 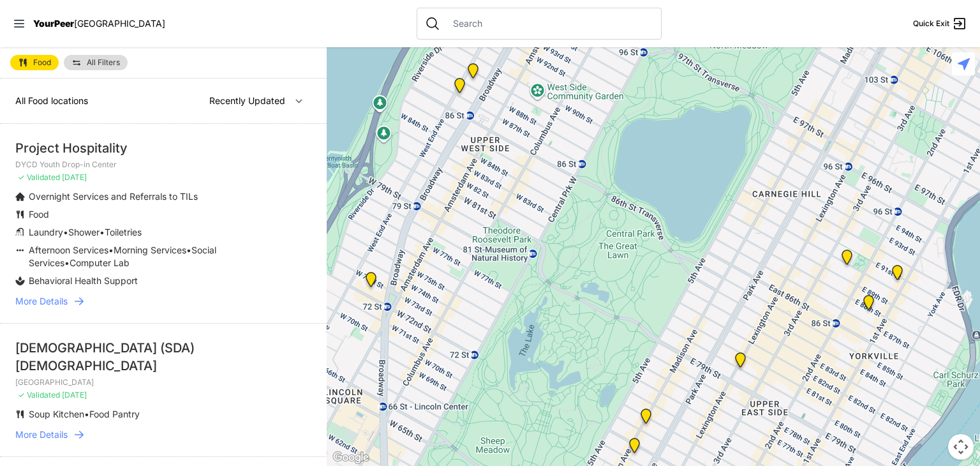 What do you see at coordinates (52, 100) in the screenshot?
I see `span: All Food locations` at bounding box center [52, 100].